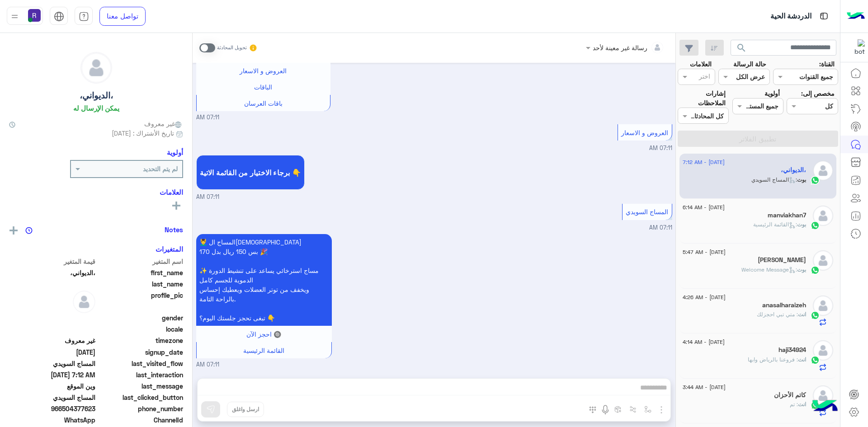 This screenshot has width=868, height=427. I want to click on h6: Notes, so click(174, 229).